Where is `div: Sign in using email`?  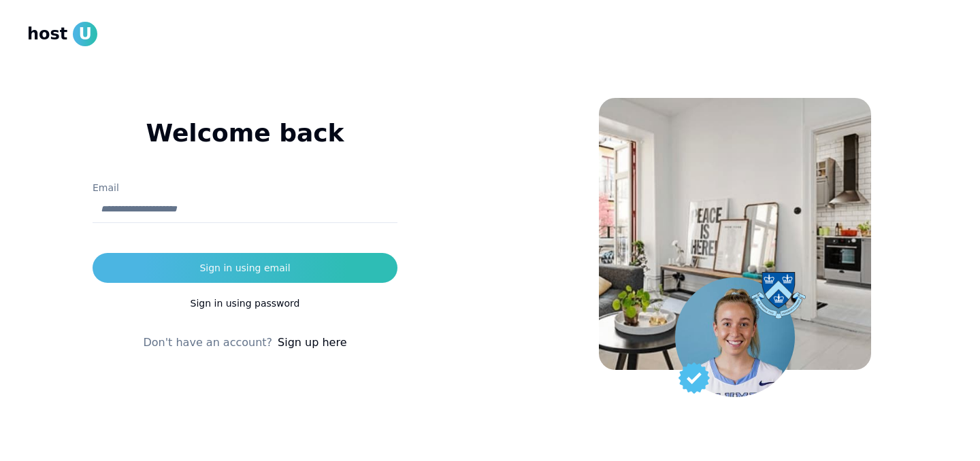 div: Sign in using email is located at coordinates (244, 268).